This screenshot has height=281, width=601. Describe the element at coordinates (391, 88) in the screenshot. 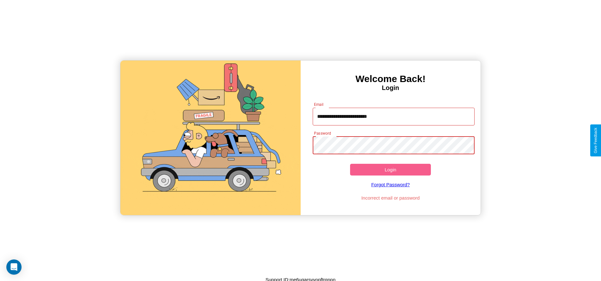

I see `h4: Login` at that location.